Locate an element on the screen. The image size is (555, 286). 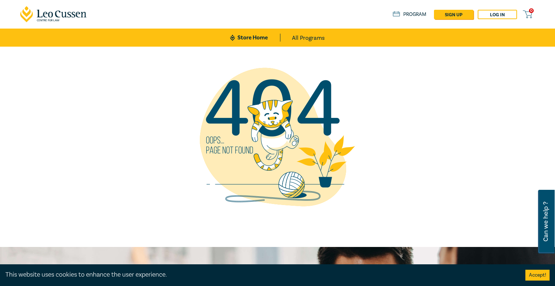
button: Accept cookies is located at coordinates (538, 275).